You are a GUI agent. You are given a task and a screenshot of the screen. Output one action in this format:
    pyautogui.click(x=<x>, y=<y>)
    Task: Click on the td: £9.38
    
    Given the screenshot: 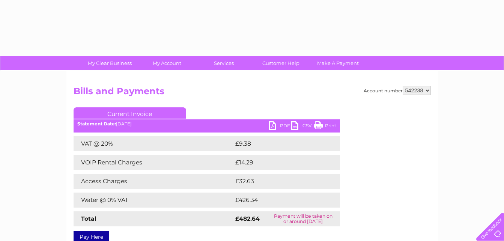 What is the action you would take?
    pyautogui.click(x=278, y=144)
    